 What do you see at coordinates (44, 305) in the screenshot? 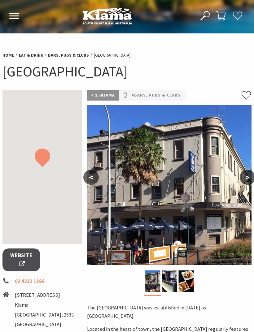
I see `li: Kiama` at bounding box center [44, 305].